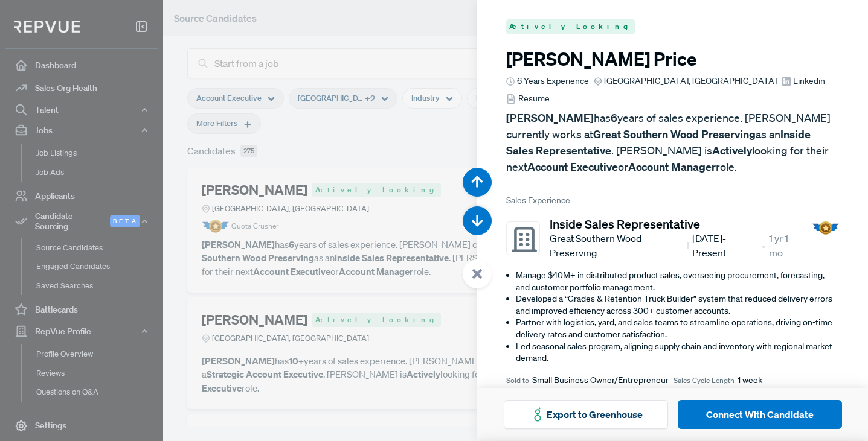 This screenshot has width=868, height=441. I want to click on span: Sales Cycle Length, so click(704, 381).